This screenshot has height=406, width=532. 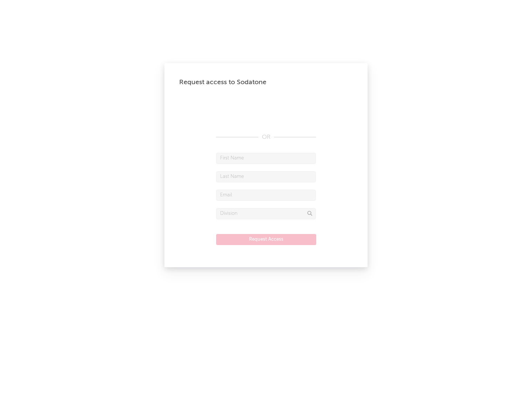 What do you see at coordinates (266, 195) in the screenshot?
I see `input: Email` at bounding box center [266, 195].